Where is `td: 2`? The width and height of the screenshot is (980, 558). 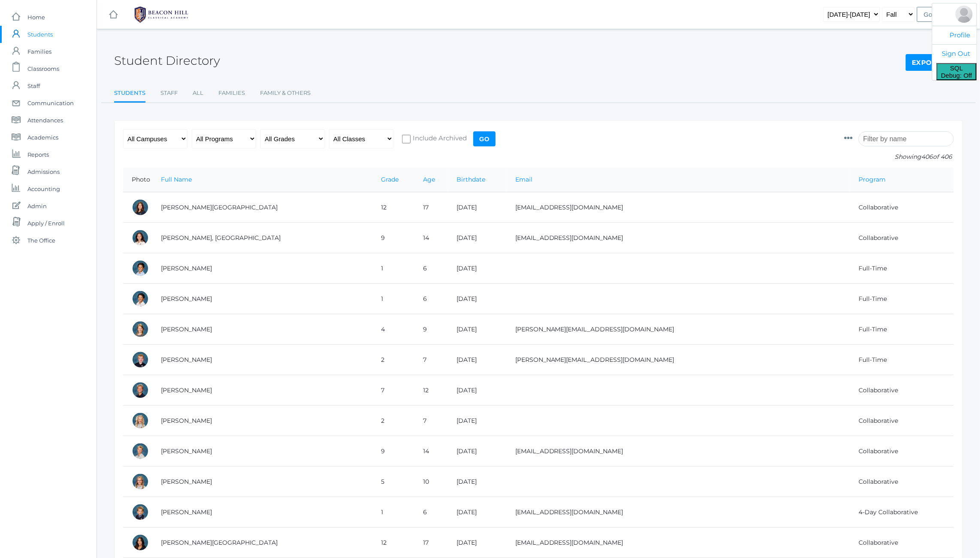
td: 2 is located at coordinates (394, 420).